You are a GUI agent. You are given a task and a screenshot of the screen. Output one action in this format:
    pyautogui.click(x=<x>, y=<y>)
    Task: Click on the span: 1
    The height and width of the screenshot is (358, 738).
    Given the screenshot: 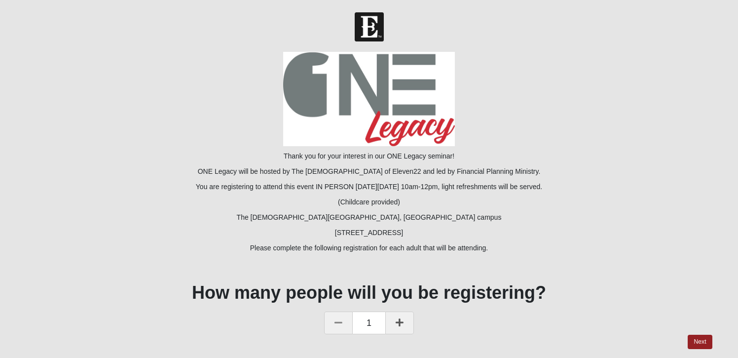 What is the action you would take?
    pyautogui.click(x=369, y=323)
    